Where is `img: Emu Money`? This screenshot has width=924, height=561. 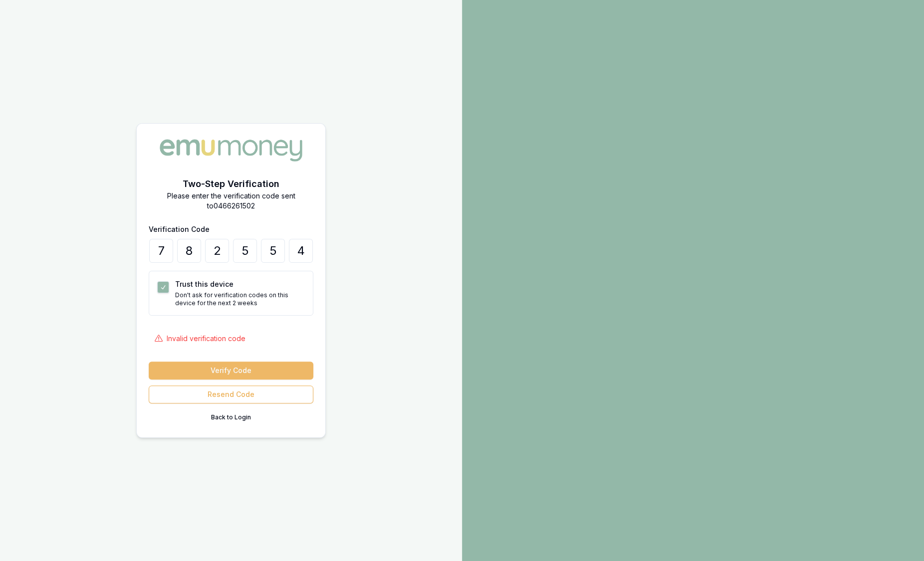
img: Emu Money is located at coordinates (231, 150).